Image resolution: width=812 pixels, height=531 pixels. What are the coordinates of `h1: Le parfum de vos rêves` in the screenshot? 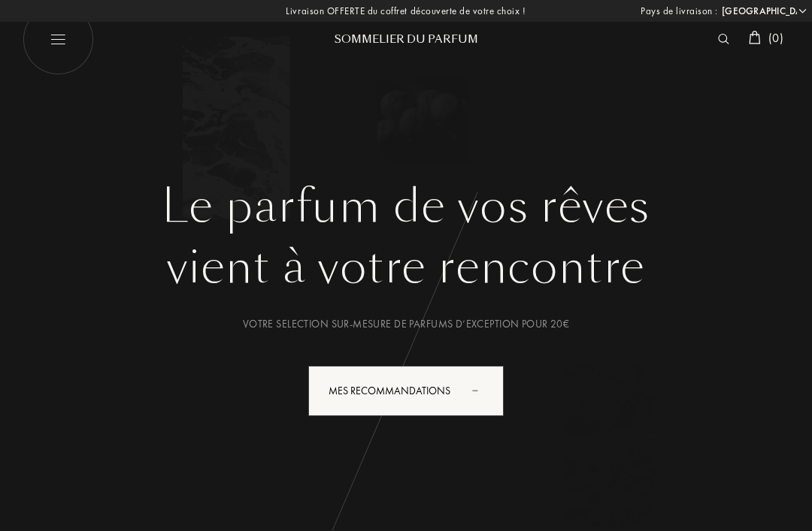 It's located at (406, 206).